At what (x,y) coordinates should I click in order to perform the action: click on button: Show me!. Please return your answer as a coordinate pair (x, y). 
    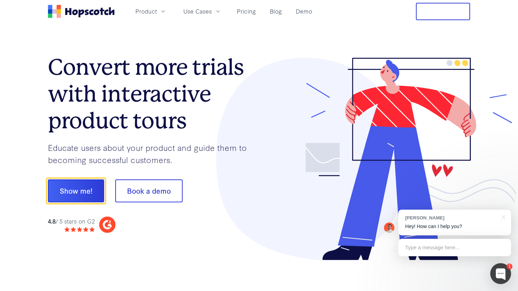
    Looking at the image, I should click on (76, 191).